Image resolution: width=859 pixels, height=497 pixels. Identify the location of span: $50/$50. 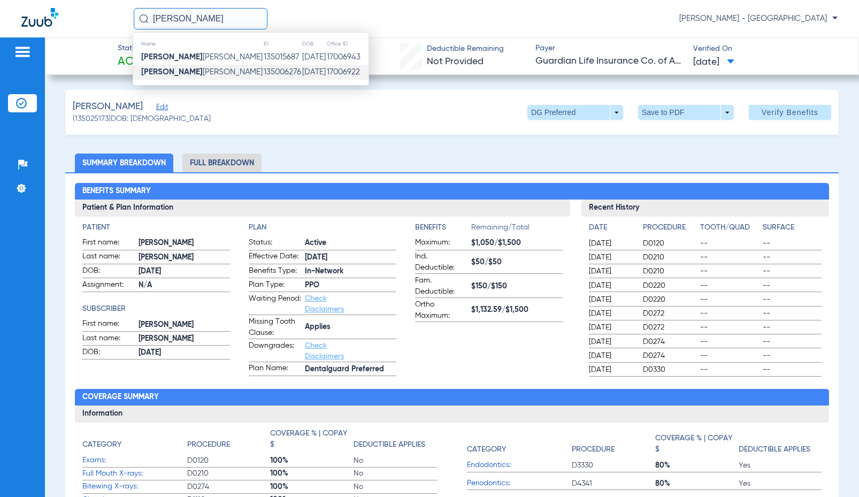
(516, 262).